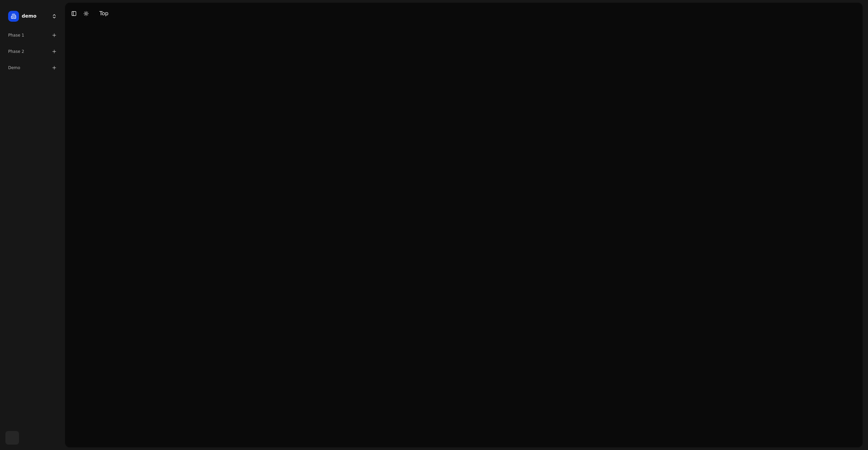 Image resolution: width=868 pixels, height=450 pixels. What do you see at coordinates (32, 35) in the screenshot?
I see `div: Phase 1` at bounding box center [32, 35].